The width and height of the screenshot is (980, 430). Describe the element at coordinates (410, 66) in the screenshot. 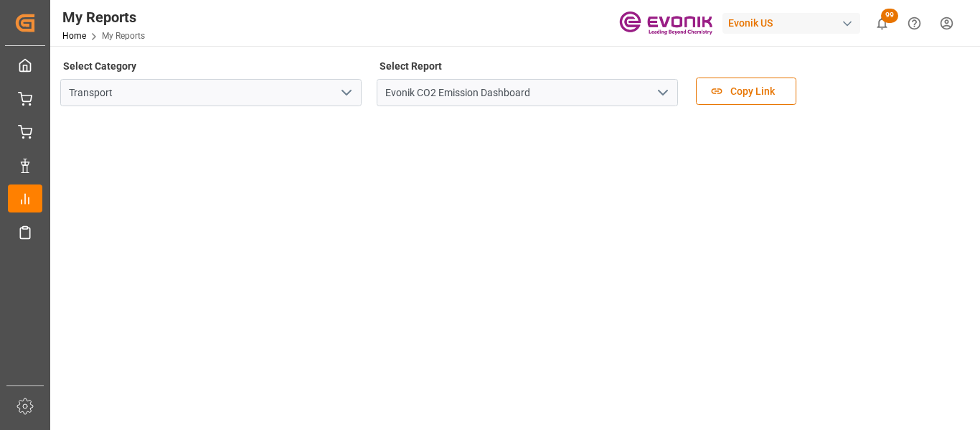

I see `label: Select Report` at that location.